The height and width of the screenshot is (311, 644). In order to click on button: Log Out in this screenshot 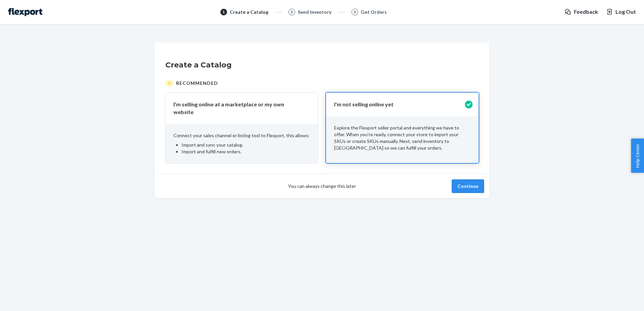, I will do `click(621, 12)`.